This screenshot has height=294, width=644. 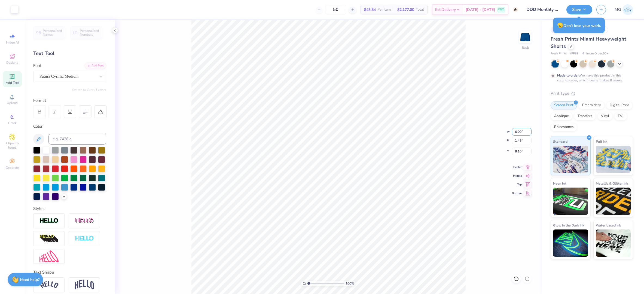 What do you see at coordinates (628, 10) in the screenshot?
I see `img: Mary Grace` at bounding box center [628, 10].